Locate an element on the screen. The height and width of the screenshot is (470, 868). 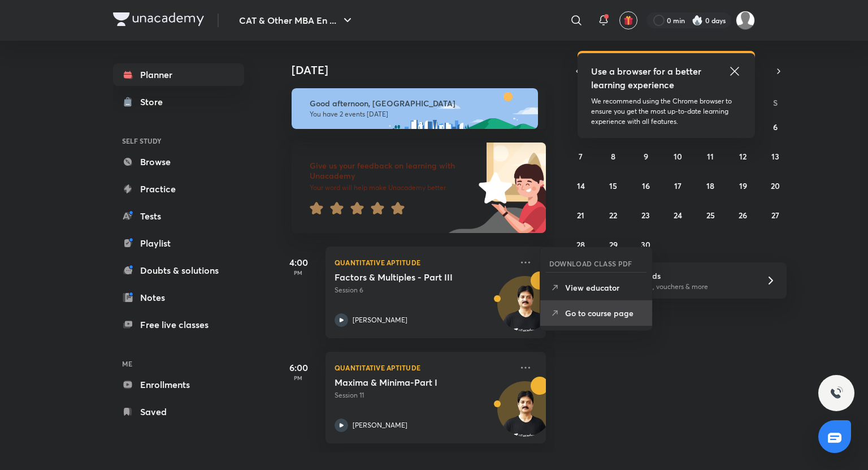
button: September 26, 2025 is located at coordinates (743, 215).